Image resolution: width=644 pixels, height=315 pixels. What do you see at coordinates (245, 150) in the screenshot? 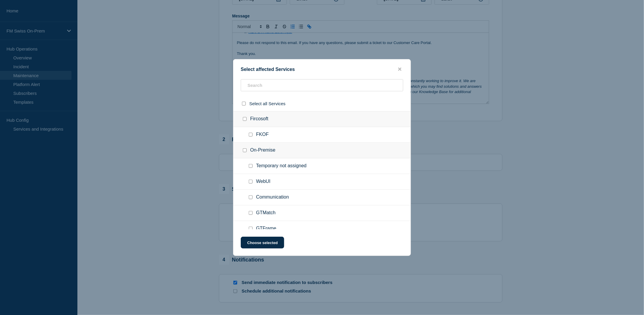
I see `input: On-Premise checkbox` at bounding box center [245, 150].